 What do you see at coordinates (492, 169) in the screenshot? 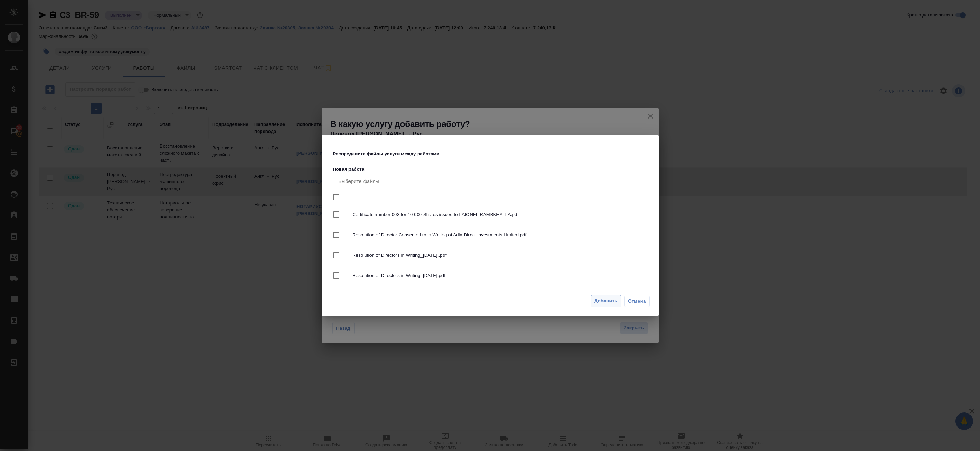
I see `p: Новая работа` at bounding box center [492, 169].